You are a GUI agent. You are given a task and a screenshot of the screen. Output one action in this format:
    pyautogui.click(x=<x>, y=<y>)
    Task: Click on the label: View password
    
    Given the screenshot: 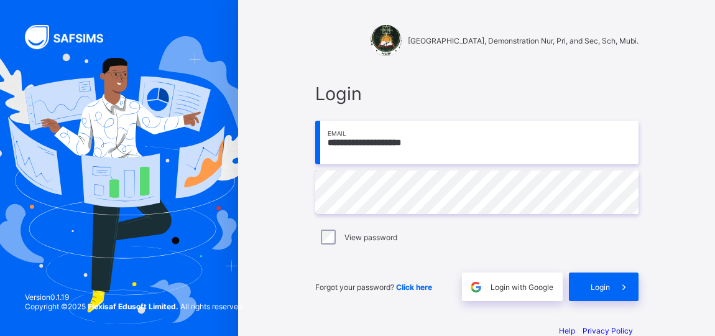 What is the action you would take?
    pyautogui.click(x=371, y=237)
    